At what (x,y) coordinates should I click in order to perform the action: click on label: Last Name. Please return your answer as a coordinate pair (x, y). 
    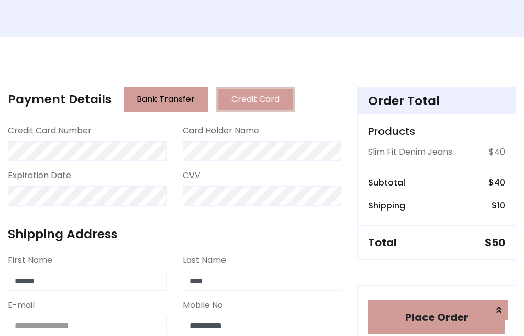
    Looking at the image, I should click on (204, 260).